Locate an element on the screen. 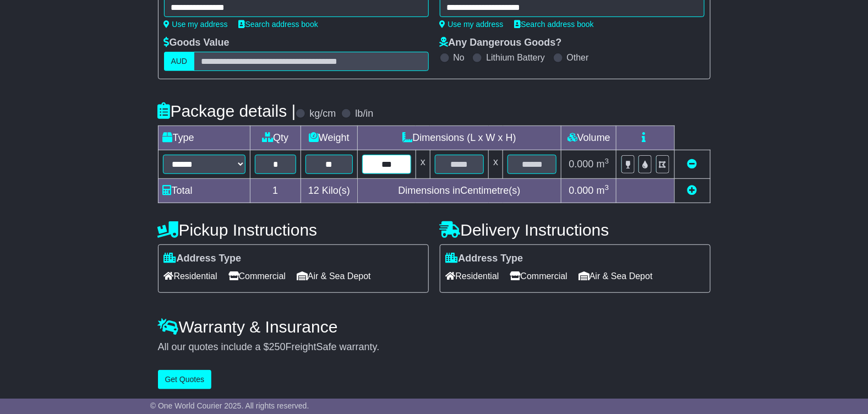  a: Remove this item is located at coordinates (693, 164).